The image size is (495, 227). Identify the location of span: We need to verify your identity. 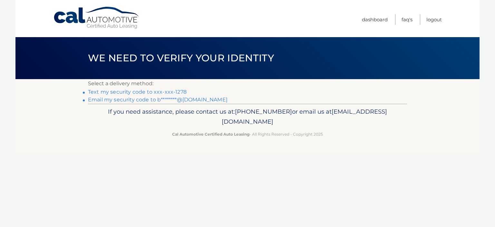
(181, 58).